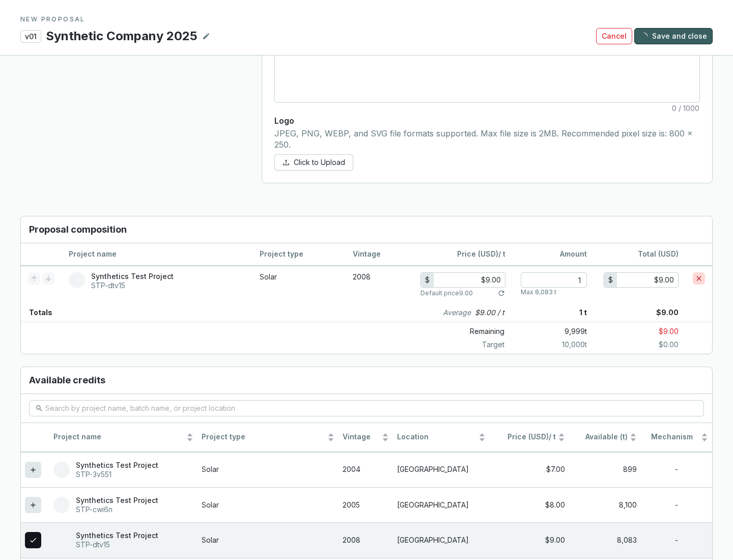 The image size is (733, 560). Describe the element at coordinates (263, 437) in the screenshot. I see `span: Project type` at that location.